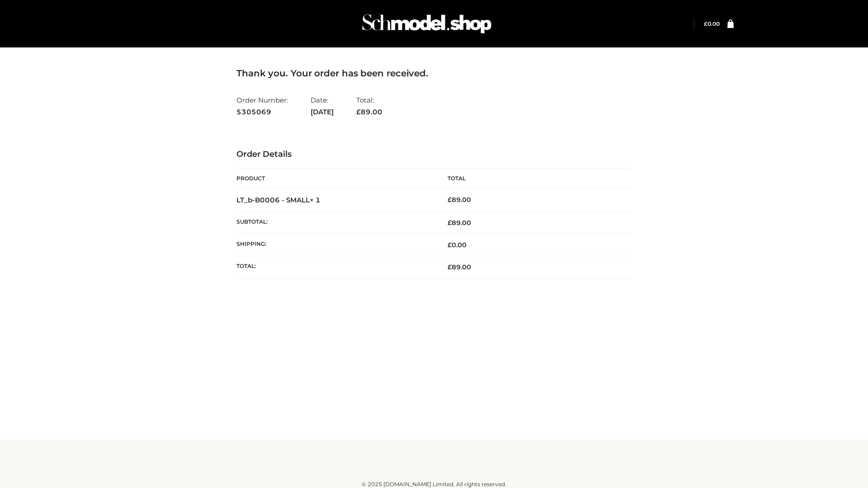 Image resolution: width=868 pixels, height=488 pixels. What do you see at coordinates (262, 106) in the screenshot?
I see `li: Order Number:` at bounding box center [262, 106].